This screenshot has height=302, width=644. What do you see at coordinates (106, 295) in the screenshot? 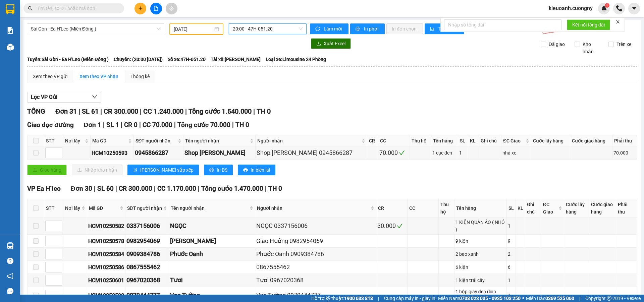
I see `div: HCM10250590` at bounding box center [106, 295].